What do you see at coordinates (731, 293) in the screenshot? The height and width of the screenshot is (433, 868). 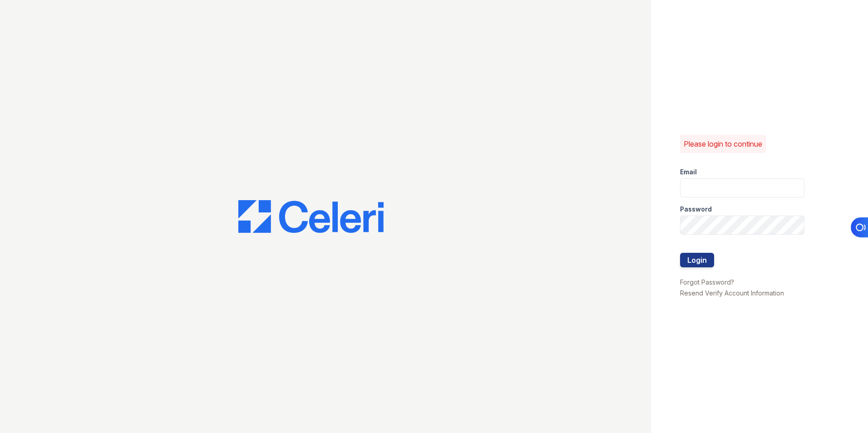 I see `a: Resend Verify Account Information` at bounding box center [731, 293].